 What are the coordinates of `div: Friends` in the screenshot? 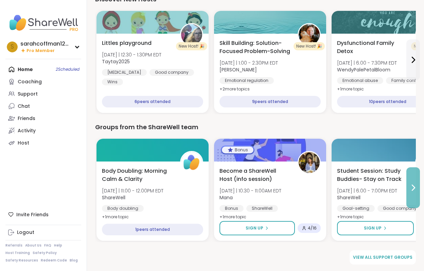 It's located at (27, 119).